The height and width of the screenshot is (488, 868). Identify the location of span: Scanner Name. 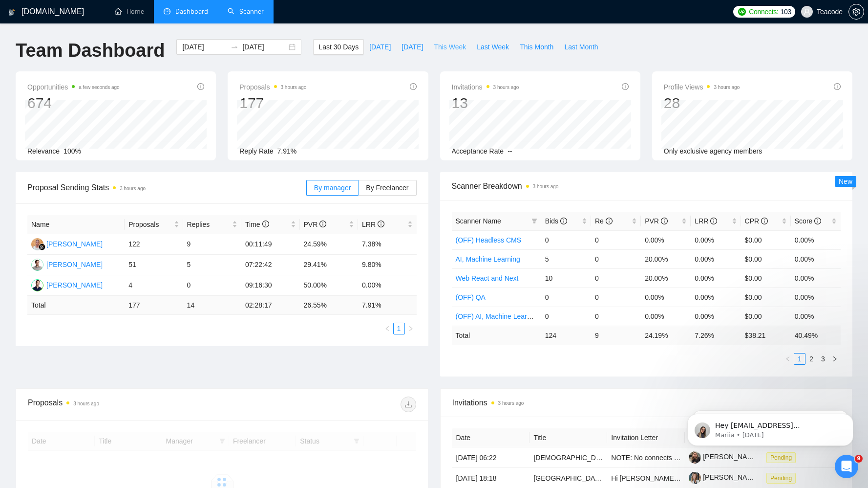
(478, 221).